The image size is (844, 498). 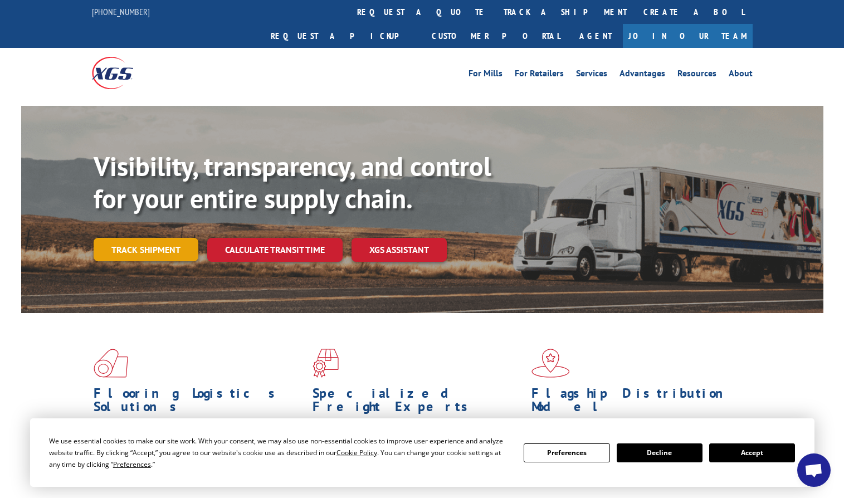 What do you see at coordinates (550, 363) in the screenshot?
I see `img: xgs-icon-flagship-distribution-model-red` at bounding box center [550, 363].